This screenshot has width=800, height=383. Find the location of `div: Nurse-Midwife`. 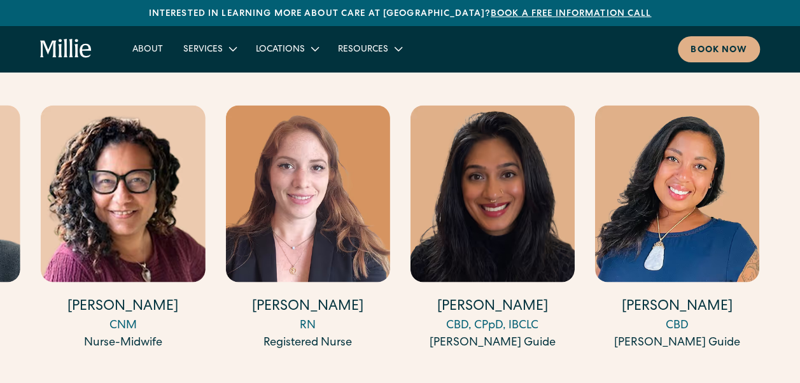

div: Nurse-Midwife is located at coordinates (123, 342).